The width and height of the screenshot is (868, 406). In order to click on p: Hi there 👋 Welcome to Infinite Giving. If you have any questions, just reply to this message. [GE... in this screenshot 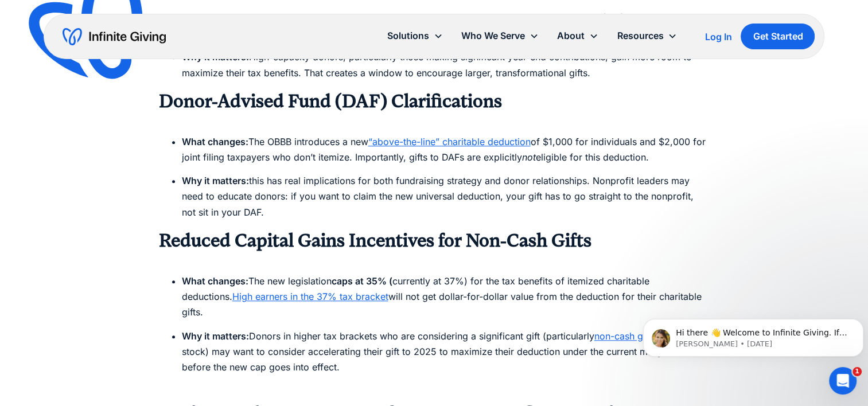, I will do `click(124, 38)`.